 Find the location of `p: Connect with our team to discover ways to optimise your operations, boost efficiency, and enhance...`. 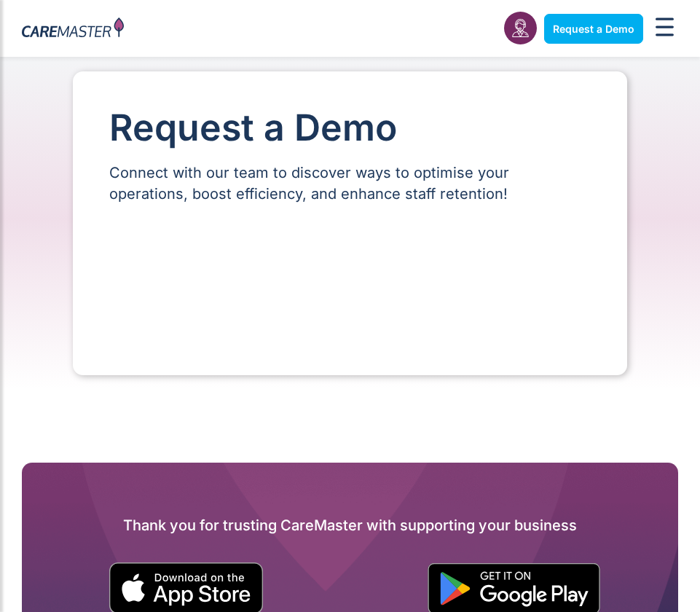

p: Connect with our team to discover ways to optimise your operations, boost efficiency, and enhance... is located at coordinates (349, 184).